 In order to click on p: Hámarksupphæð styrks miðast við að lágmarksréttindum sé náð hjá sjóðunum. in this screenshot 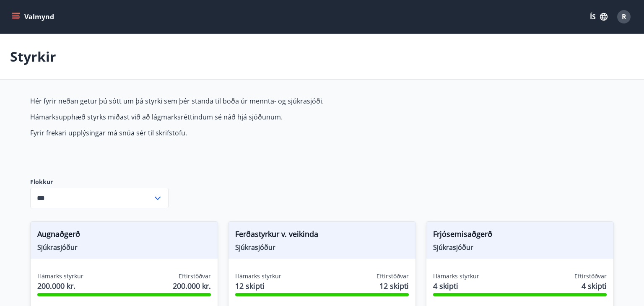, I will do `click(228, 117)`.